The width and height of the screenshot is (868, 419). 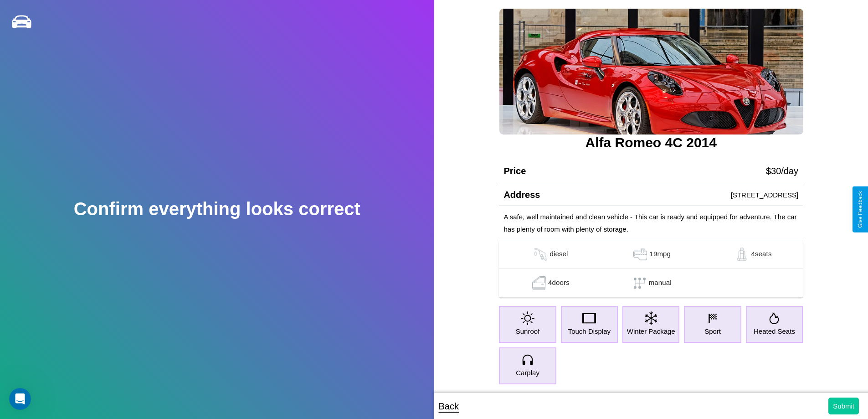 I want to click on p: Touch Display, so click(x=589, y=331).